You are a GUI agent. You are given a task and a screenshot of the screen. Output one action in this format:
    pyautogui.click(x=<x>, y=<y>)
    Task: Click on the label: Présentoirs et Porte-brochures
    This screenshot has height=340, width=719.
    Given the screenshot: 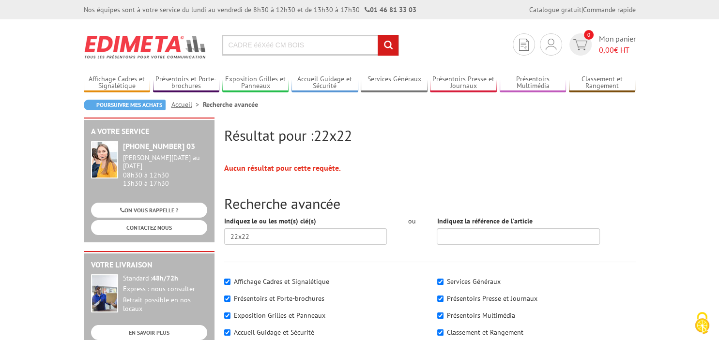 What is the action you would take?
    pyautogui.click(x=279, y=299)
    